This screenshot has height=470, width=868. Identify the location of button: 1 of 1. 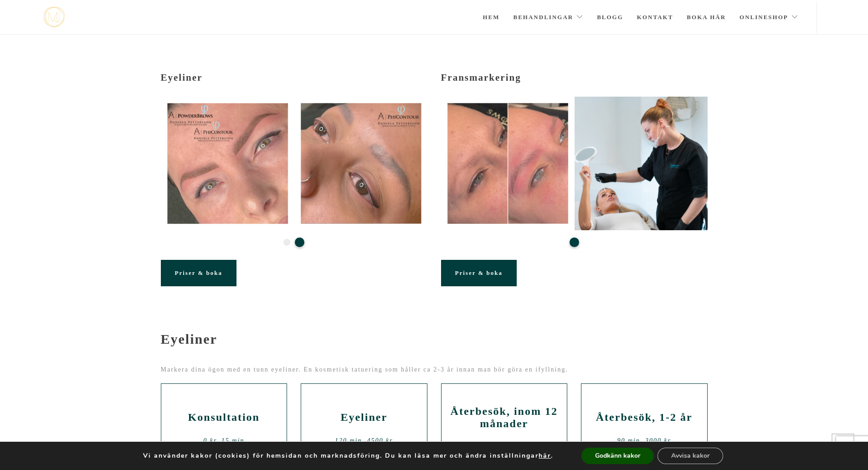
(574, 242).